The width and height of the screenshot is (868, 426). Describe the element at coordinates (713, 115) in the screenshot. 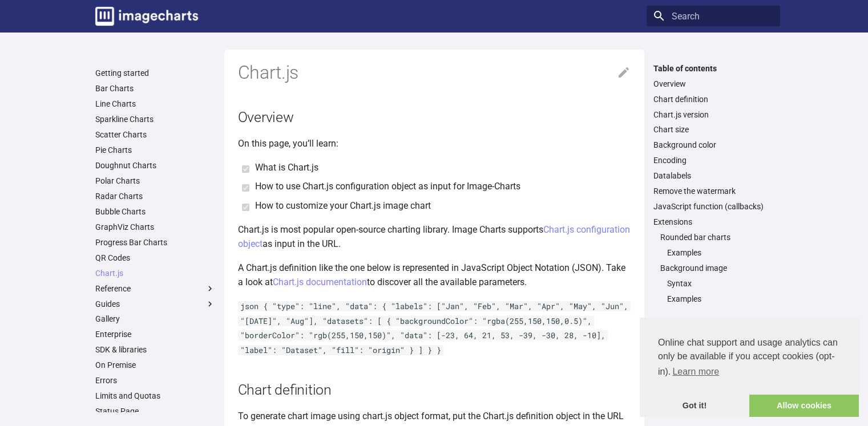

I see `a: Chart.js version` at that location.